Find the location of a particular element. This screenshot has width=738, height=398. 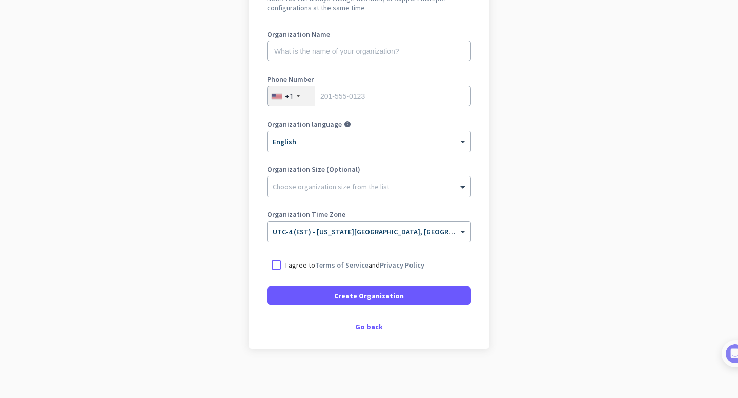

p: I agree to and is located at coordinates (354, 265).